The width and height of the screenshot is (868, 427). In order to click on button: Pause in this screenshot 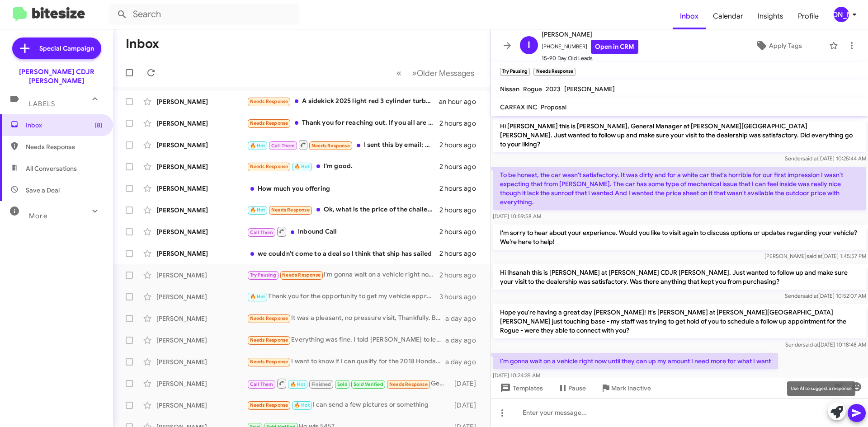, I will do `click(571, 388)`.